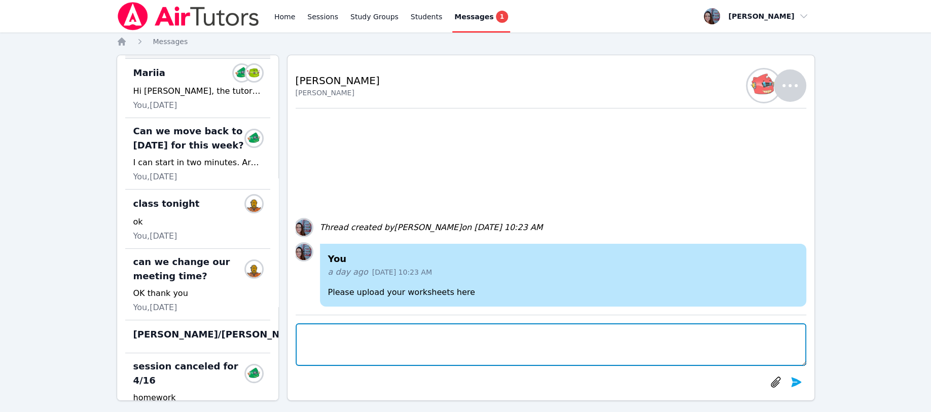 This screenshot has width=931, height=412. I want to click on img: Alanda Alonso, so click(764, 86).